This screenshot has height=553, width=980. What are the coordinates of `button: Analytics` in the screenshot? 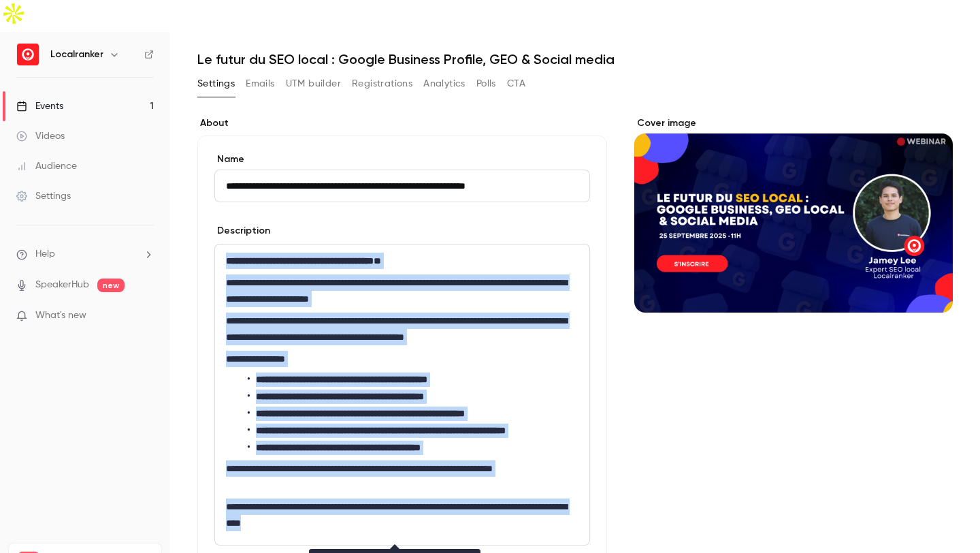 It's located at (445, 84).